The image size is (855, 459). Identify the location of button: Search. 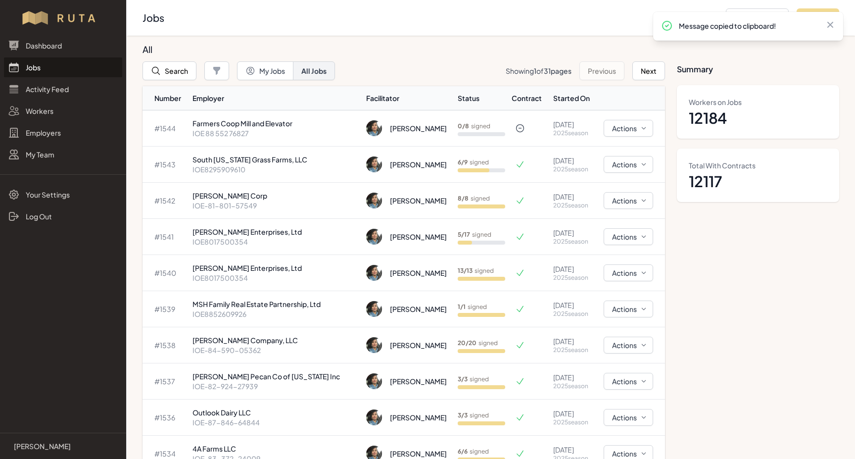
(169, 71).